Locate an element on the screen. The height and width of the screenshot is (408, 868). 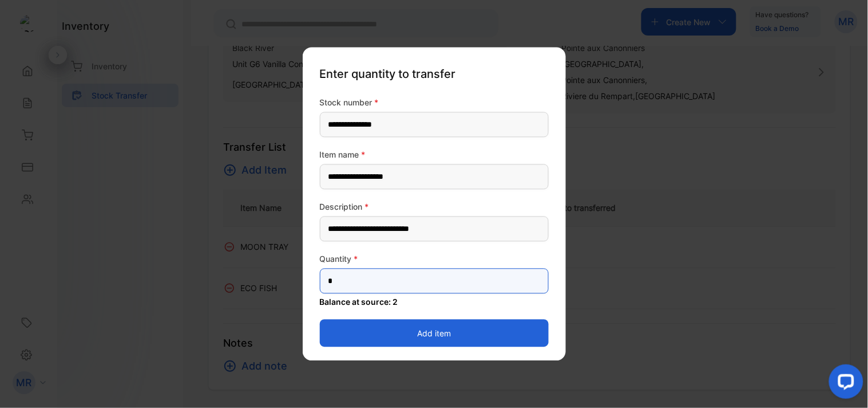
button: Add item is located at coordinates (435, 333).